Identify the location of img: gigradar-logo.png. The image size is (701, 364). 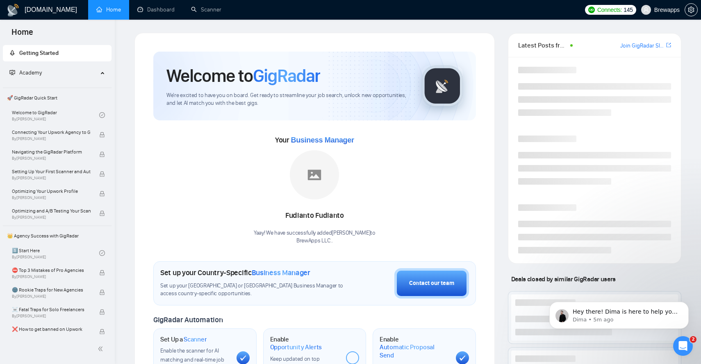
(442, 86).